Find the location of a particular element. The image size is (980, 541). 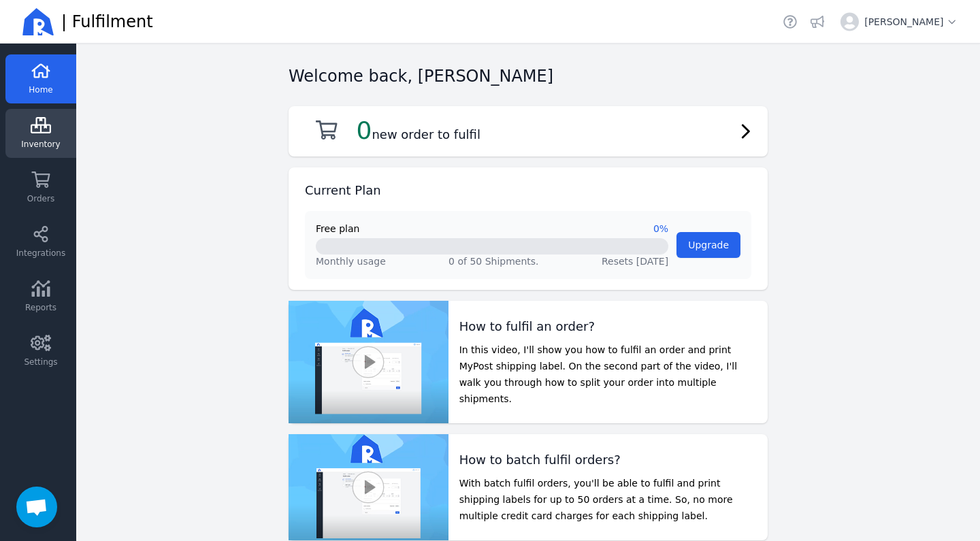

span: 0 is located at coordinates (364, 130).